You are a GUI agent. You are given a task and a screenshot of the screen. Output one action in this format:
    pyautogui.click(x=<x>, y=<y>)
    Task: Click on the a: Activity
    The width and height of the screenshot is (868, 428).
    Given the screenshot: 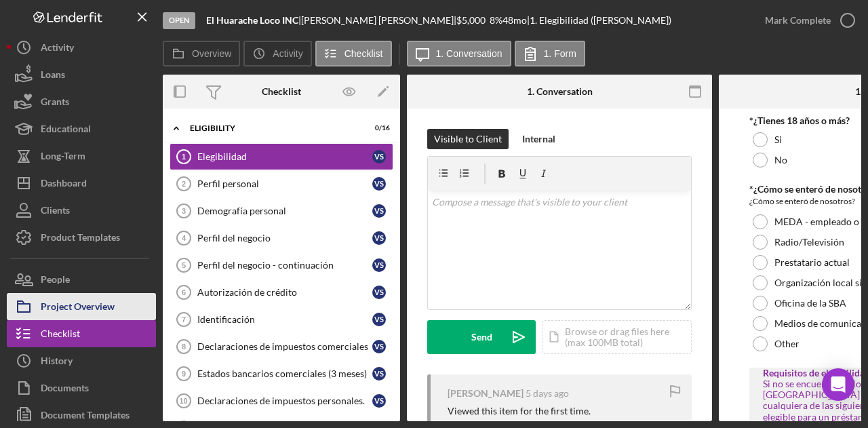 What is the action you would take?
    pyautogui.click(x=81, y=47)
    